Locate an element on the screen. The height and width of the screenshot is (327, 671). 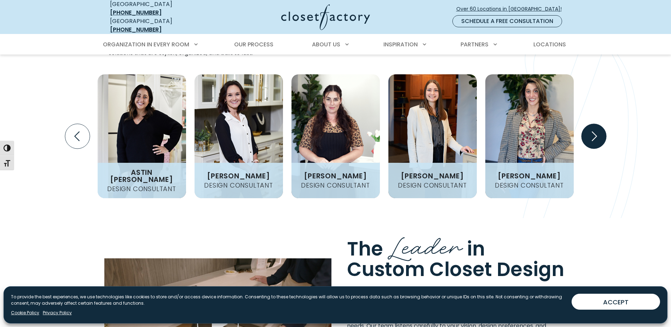
span: Leader is located at coordinates (425, 244).